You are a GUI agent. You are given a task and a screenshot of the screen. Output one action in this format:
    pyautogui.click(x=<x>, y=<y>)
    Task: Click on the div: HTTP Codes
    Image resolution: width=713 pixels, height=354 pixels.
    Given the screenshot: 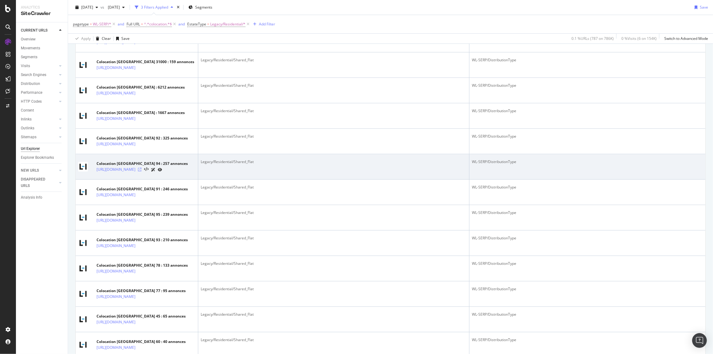 What is the action you would take?
    pyautogui.click(x=31, y=101)
    